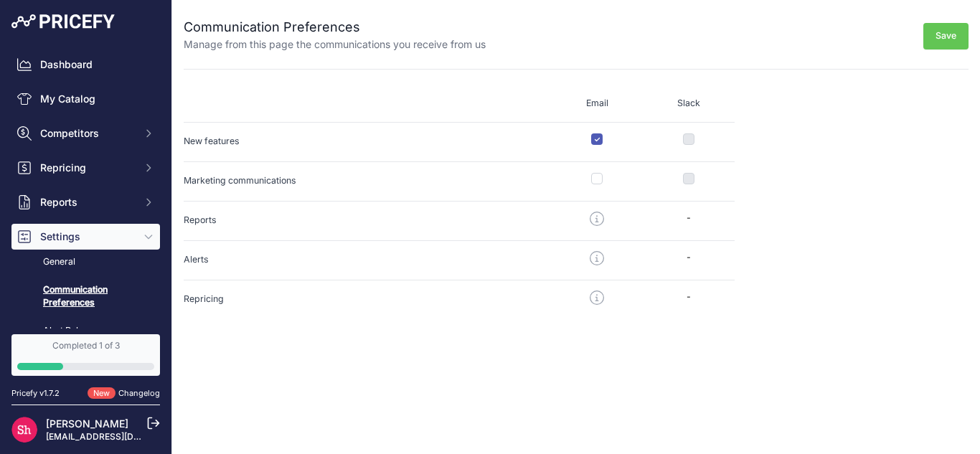  What do you see at coordinates (35, 393) in the screenshot?
I see `div: Pricefy v1.7.2` at bounding box center [35, 393].